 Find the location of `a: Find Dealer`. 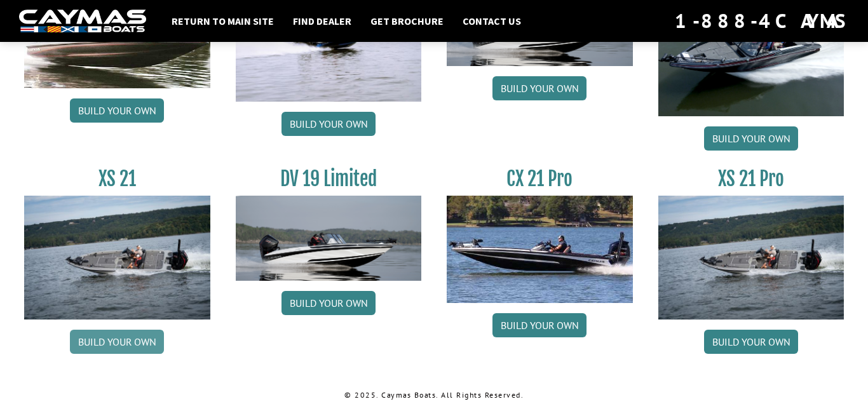

a: Find Dealer is located at coordinates (322, 21).